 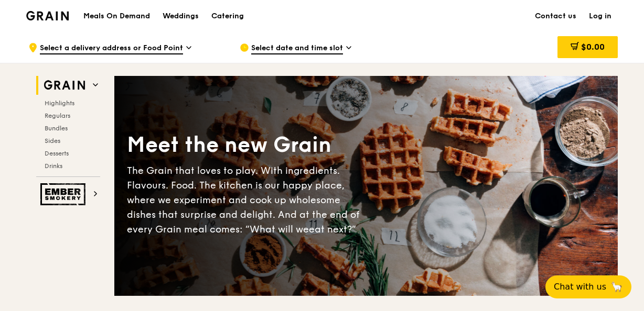 I want to click on img: Grain web logo, so click(x=64, y=86).